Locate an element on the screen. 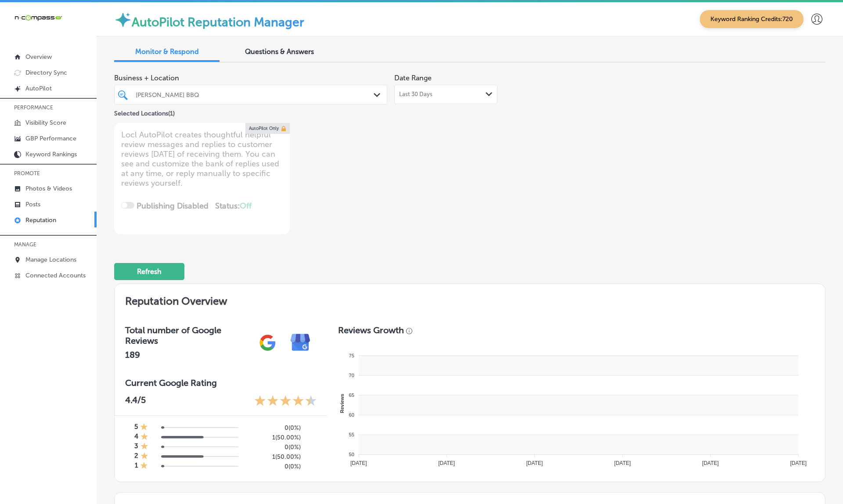 This screenshot has width=843, height=504. label: AutoPilot Reputation Manager is located at coordinates (218, 22).